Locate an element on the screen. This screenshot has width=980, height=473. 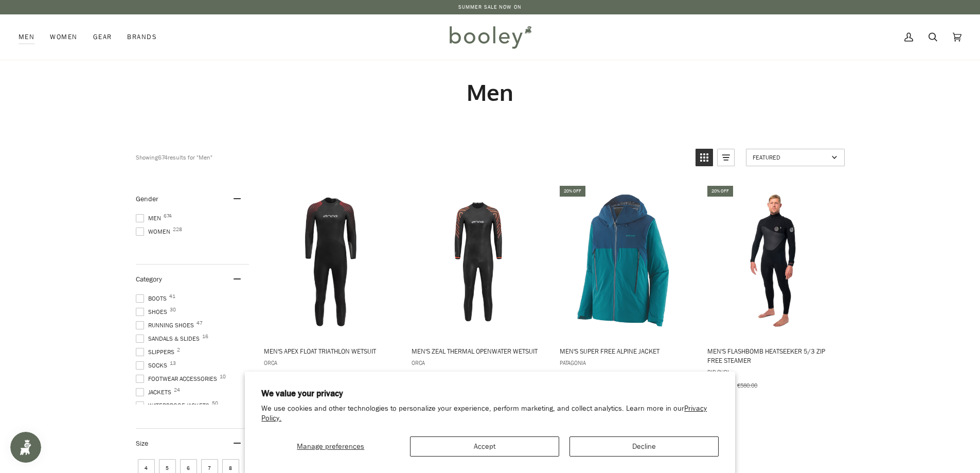
span: 41 is located at coordinates (173, 296).